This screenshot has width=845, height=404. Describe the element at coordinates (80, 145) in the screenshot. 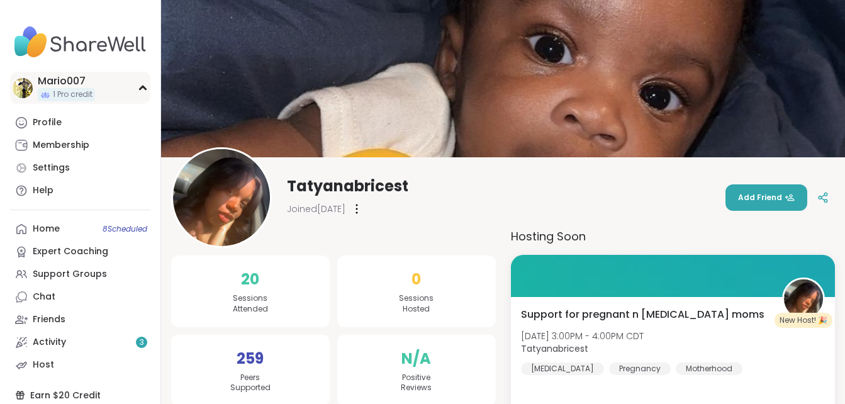

I see `a: Membership` at that location.